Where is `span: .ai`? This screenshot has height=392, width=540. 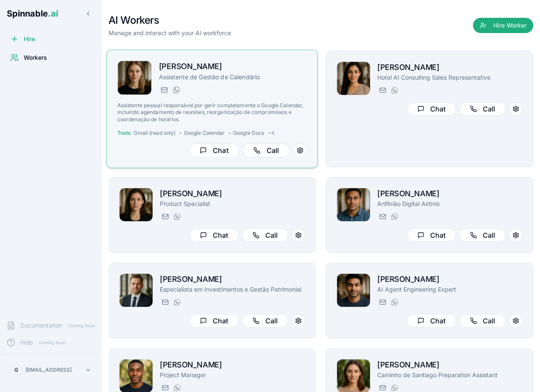 span: .ai is located at coordinates (53, 13).